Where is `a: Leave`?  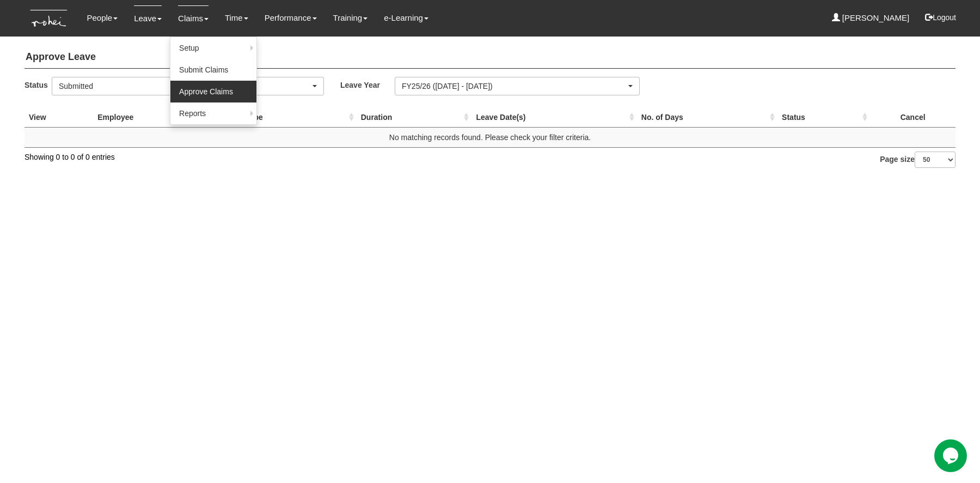
a: Leave is located at coordinates (147, 18).